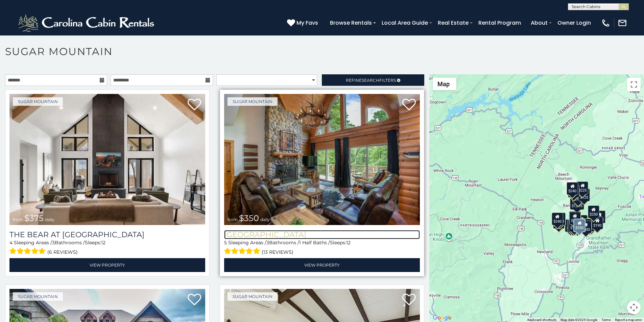 The image size is (644, 322). What do you see at coordinates (322, 160) in the screenshot?
I see `a: Grouse Moor Lodge from $350 daily` at bounding box center [322, 160].